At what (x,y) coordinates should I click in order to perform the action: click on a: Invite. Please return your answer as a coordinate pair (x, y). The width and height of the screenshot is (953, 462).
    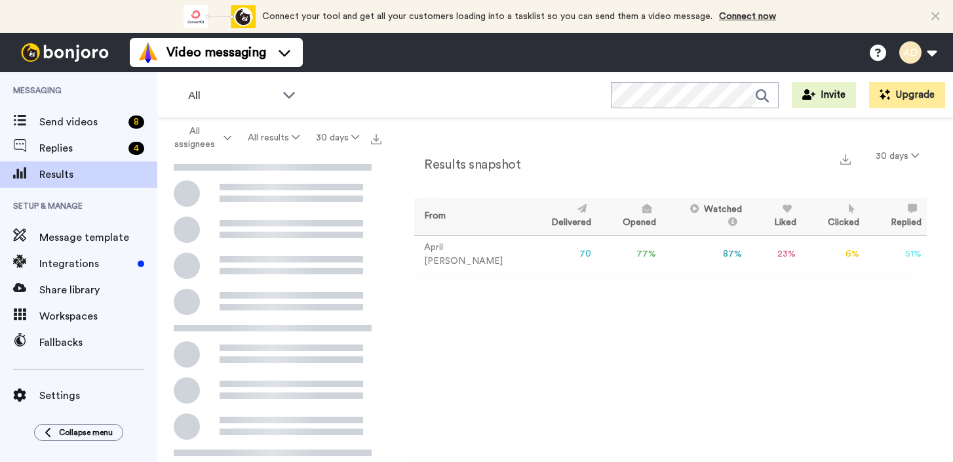
    Looking at the image, I should click on (824, 95).